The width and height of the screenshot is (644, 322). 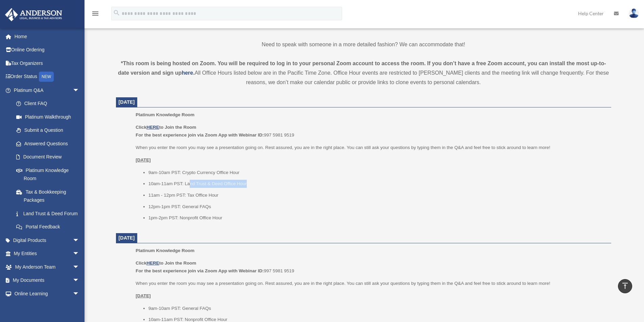 What do you see at coordinates (49, 196) in the screenshot?
I see `a: Tax & Bookkeeping Packages` at bounding box center [49, 196].